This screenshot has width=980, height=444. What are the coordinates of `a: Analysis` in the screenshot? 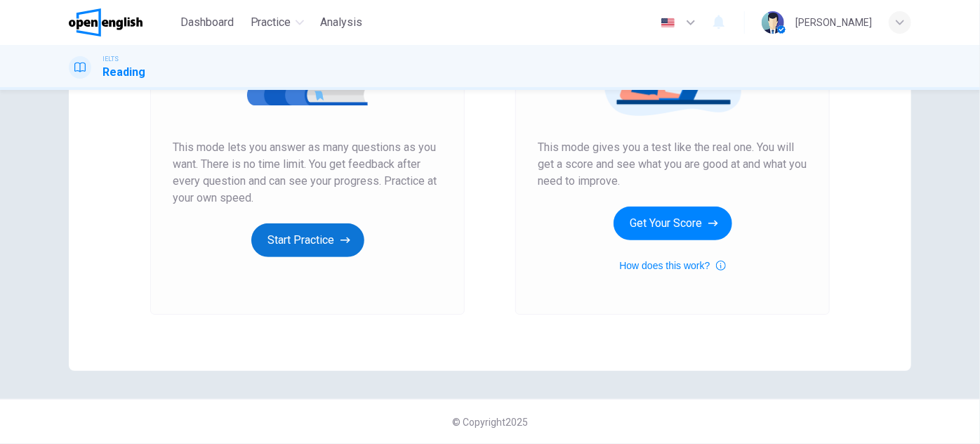 It's located at (342, 22).